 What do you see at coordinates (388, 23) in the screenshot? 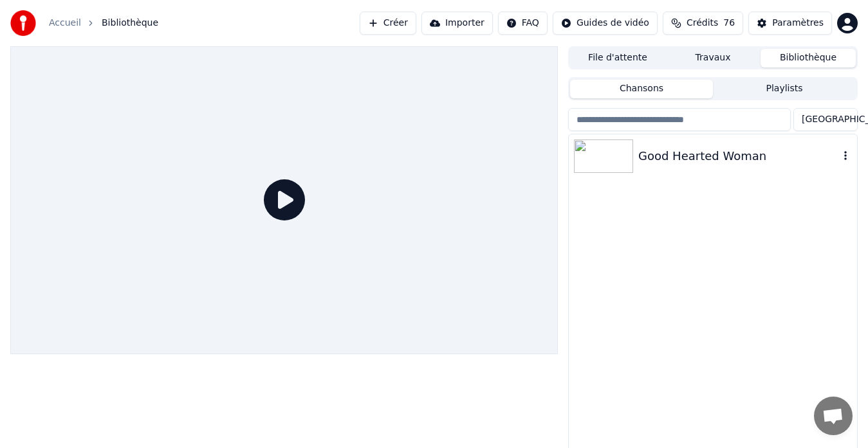
I see `button: Créer` at bounding box center [388, 23].